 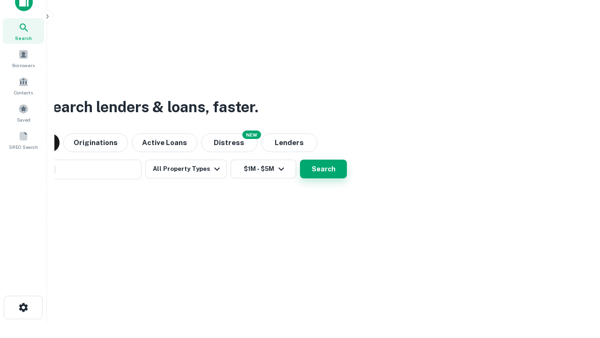 What do you see at coordinates (23, 85) in the screenshot?
I see `div: Contacts` at bounding box center [23, 85].